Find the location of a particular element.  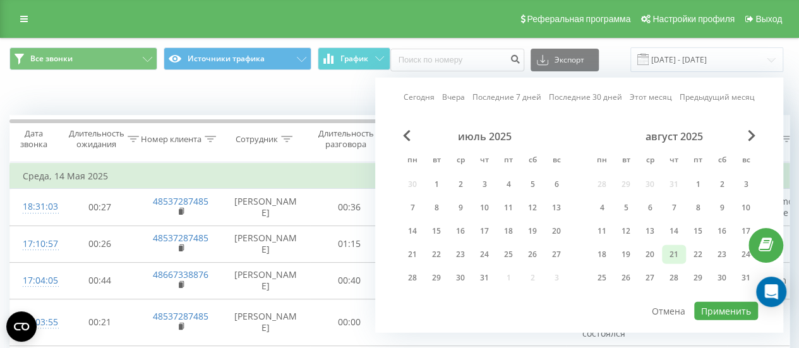

div: пт 15 авг. 2025 г. is located at coordinates (698, 231).